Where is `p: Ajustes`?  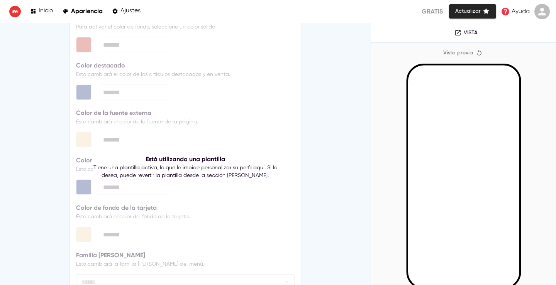 p: Ajustes is located at coordinates (130, 11).